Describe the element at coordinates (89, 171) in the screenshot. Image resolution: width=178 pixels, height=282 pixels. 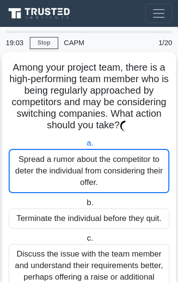
I see `div: Spread a rumor about the competitor to deter the individual from considering their offer.` at that location.